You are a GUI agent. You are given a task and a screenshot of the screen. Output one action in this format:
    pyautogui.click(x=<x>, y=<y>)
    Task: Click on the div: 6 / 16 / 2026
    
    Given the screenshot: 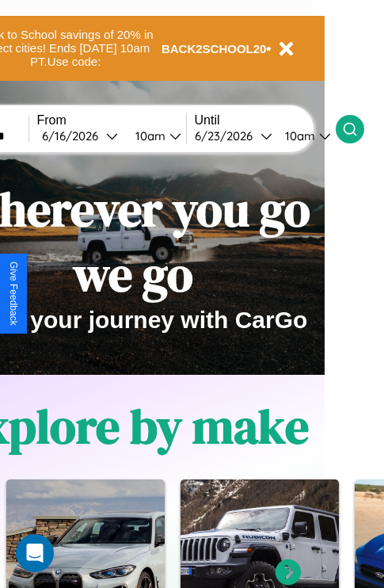 What is the action you would take?
    pyautogui.click(x=74, y=136)
    